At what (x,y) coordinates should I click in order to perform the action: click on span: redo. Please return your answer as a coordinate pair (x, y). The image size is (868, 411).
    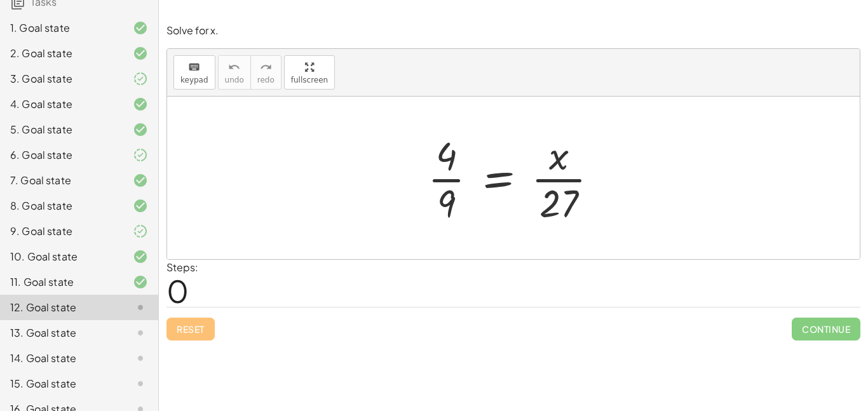
    Looking at the image, I should click on (266, 80).